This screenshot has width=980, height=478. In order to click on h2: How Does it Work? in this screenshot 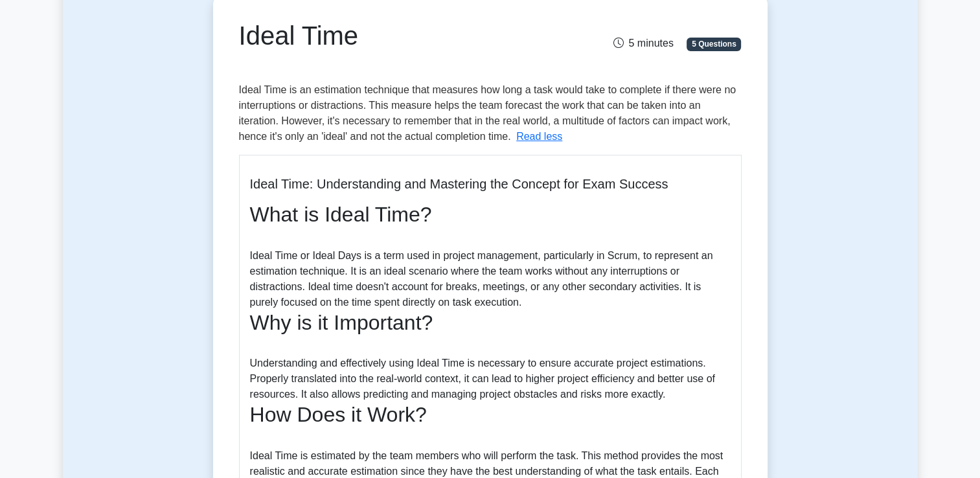, I will do `click(490, 415)`.